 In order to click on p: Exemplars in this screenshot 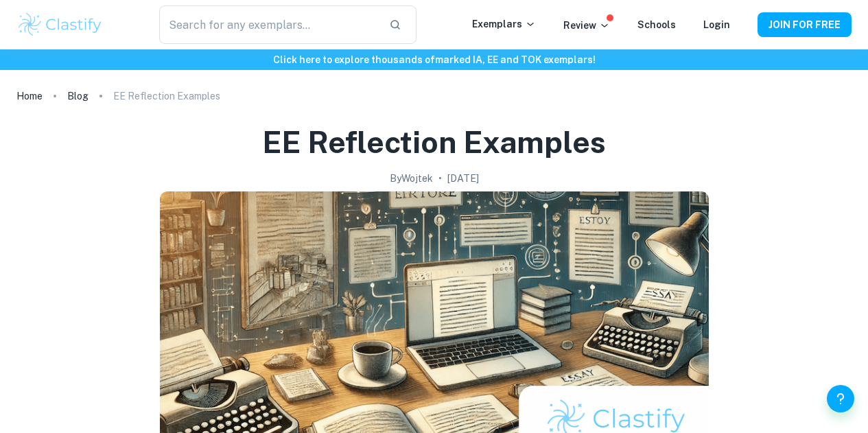, I will do `click(503, 24)`.